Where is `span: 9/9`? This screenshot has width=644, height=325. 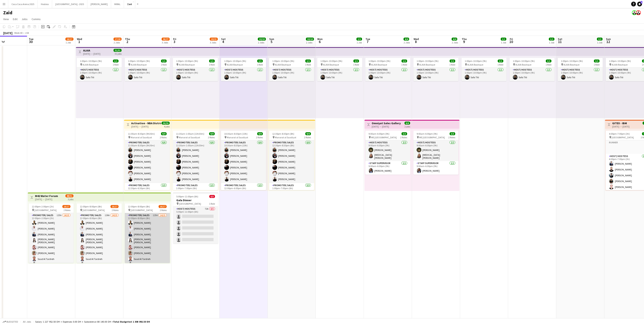
span: 9/9 is located at coordinates (164, 134).